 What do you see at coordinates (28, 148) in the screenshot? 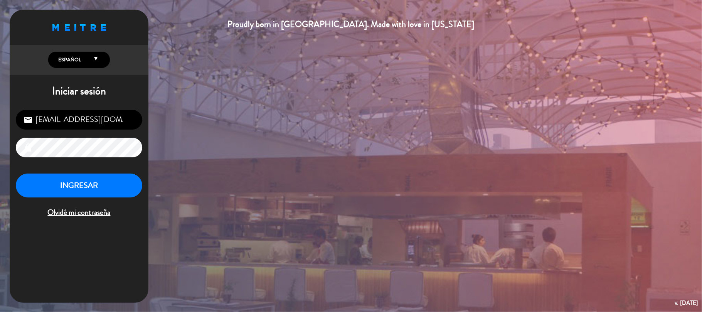
I see `i: lock` at bounding box center [28, 148].